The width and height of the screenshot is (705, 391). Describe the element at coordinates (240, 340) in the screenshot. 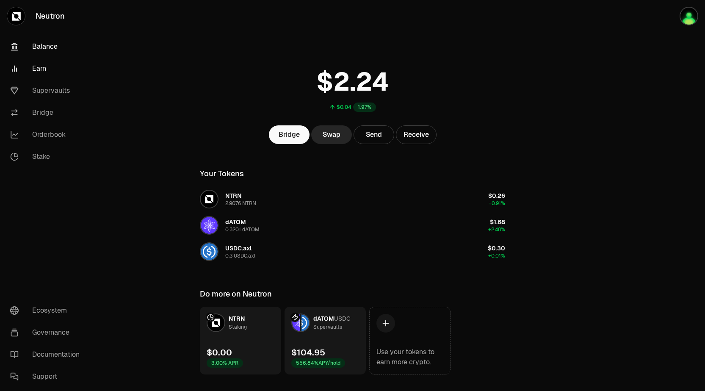

I see `a: NTRN LogoNTRNStaking$0.003.00% APR` at that location.